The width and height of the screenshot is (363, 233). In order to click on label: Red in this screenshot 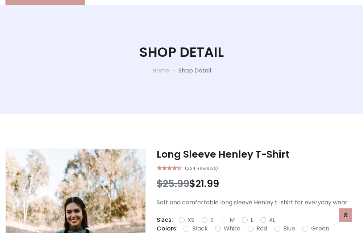, I will do `click(262, 229)`.